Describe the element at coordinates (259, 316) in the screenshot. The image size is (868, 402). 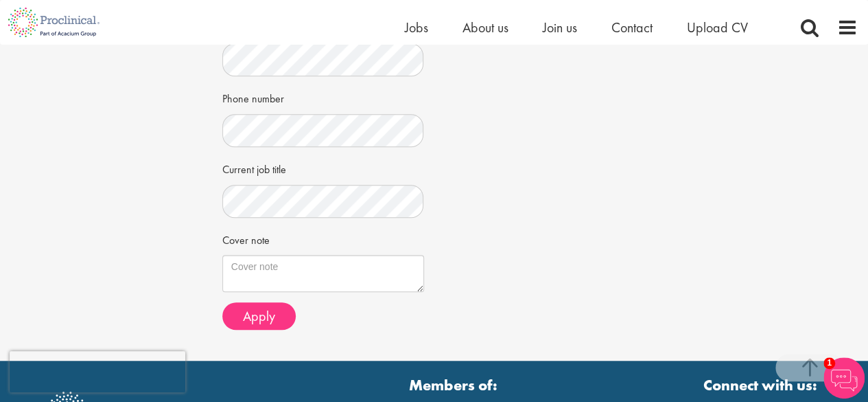
I see `button: Apply` at that location.